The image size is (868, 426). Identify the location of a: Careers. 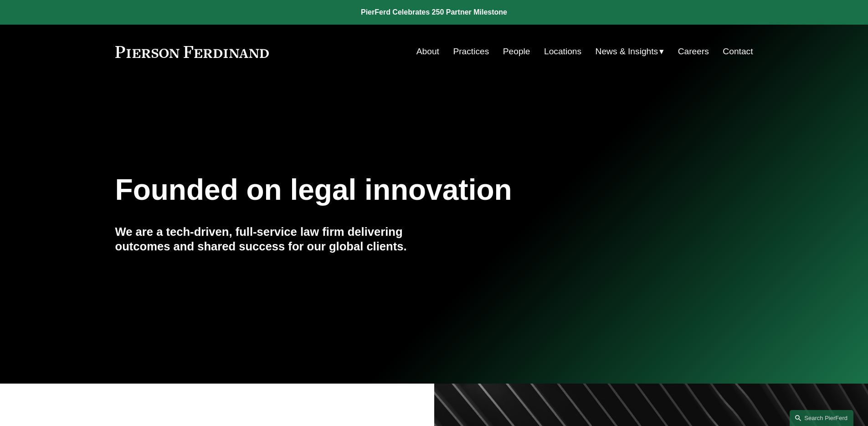
(694, 52).